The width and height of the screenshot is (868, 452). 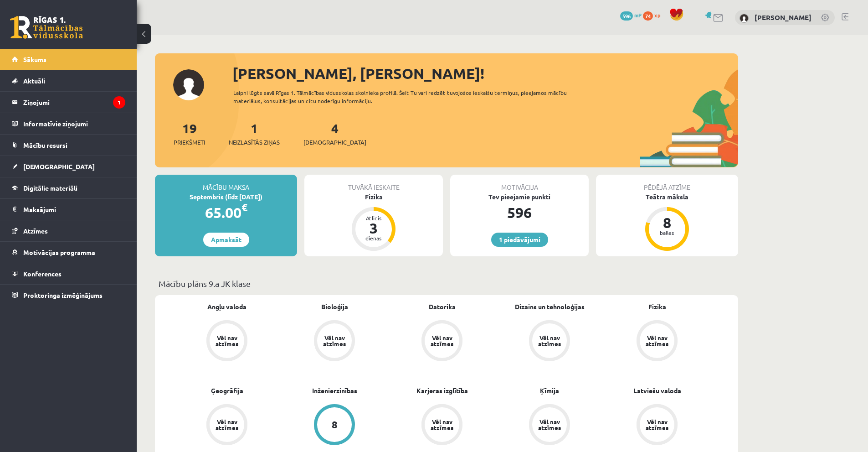 I want to click on a: 19Priekšmeti, so click(x=189, y=133).